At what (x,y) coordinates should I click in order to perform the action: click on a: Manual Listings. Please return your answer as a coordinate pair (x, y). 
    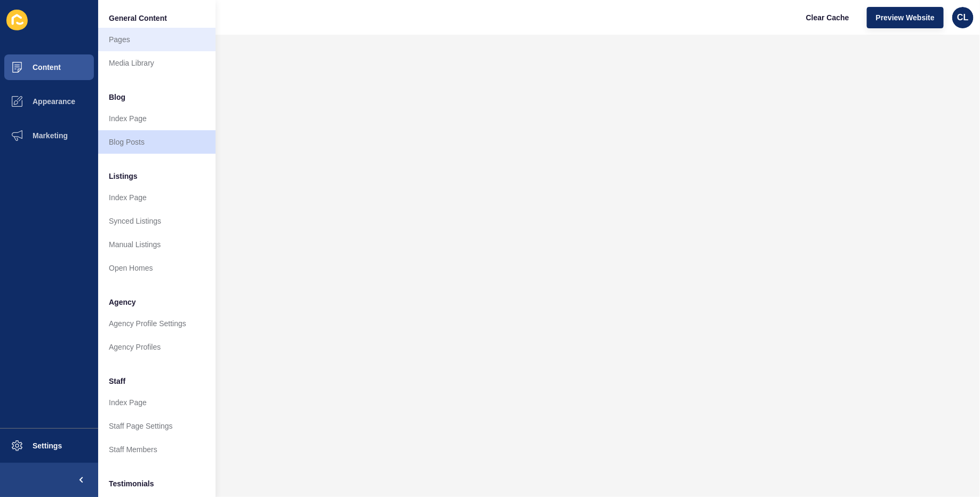
    Looking at the image, I should click on (156, 245).